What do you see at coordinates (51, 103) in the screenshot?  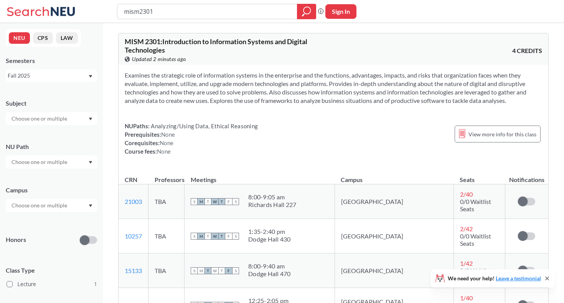 I see `div: Subject` at bounding box center [51, 103].